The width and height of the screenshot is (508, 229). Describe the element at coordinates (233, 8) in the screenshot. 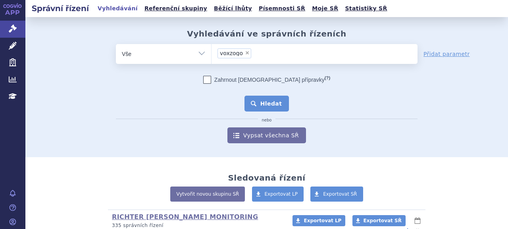

I see `a: Běžící lhůty` at that location.